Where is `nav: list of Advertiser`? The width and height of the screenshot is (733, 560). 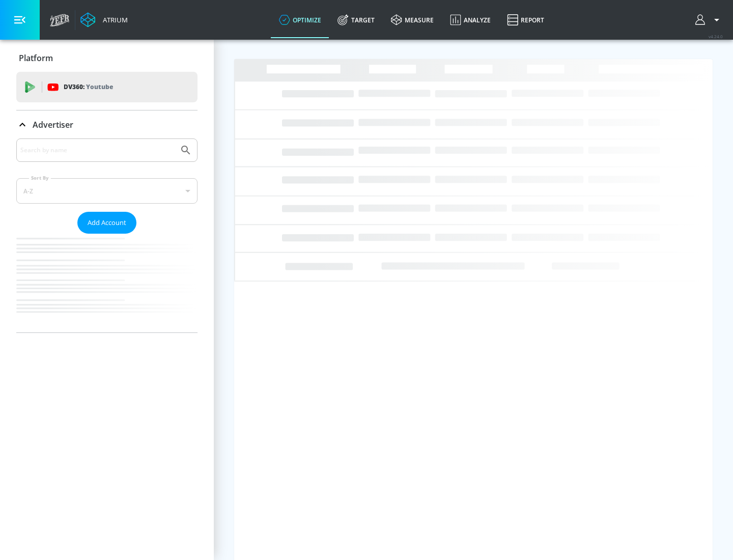
nav: list of Advertiser is located at coordinates (107, 283).